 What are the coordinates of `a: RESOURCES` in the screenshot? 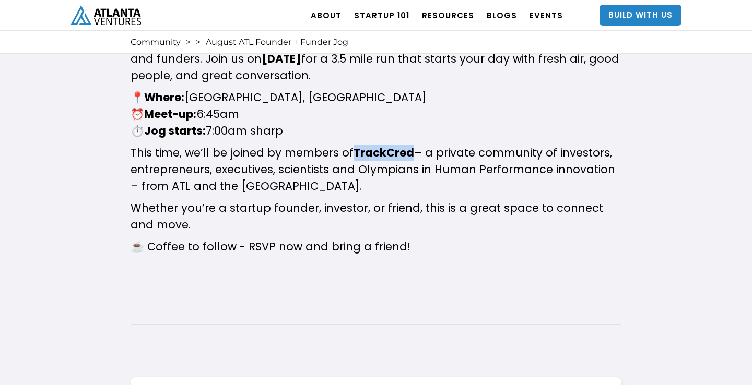 It's located at (448, 15).